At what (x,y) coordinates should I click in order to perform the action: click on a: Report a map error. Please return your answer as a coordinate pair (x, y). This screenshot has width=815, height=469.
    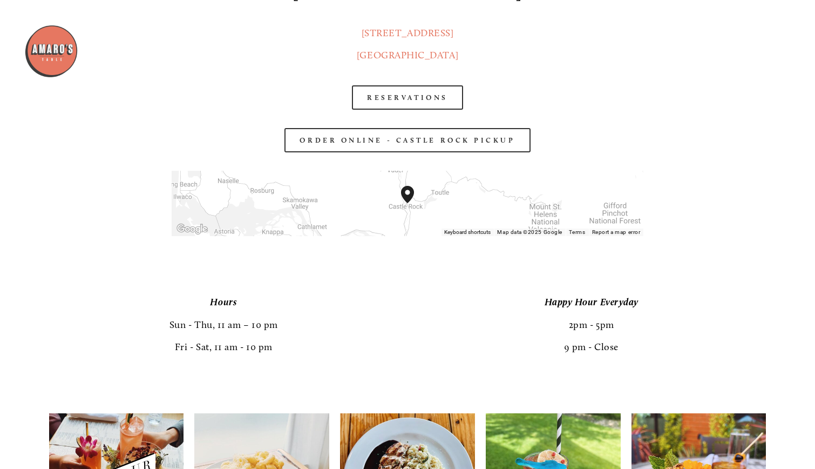
    Looking at the image, I should click on (616, 232).